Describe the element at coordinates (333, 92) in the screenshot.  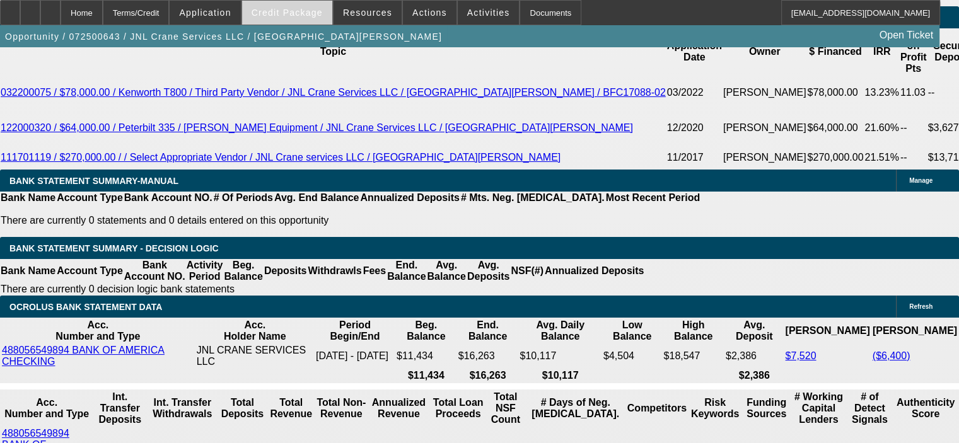
I see `a: 032200075 / $78,000.00 / Kenworth T800 / Third Party Vendor / JNL Crane Services LLC / [GEOGRAPHI...` at that location.